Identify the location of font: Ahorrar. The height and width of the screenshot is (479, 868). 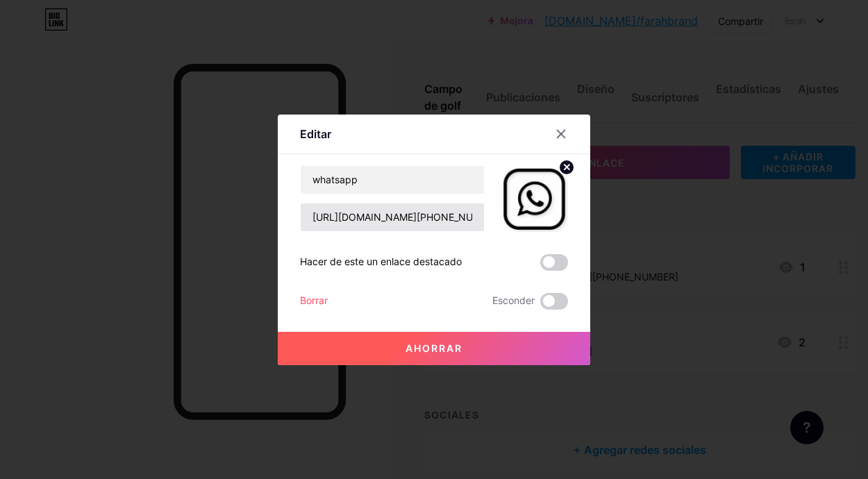
(434, 348).